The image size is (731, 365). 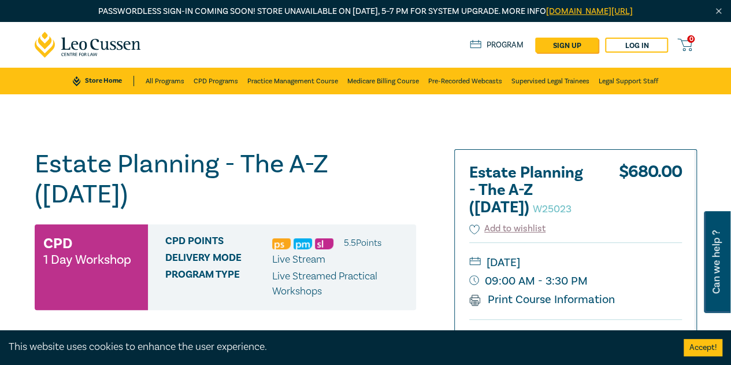 I want to click on button: Add to wishlist, so click(x=508, y=228).